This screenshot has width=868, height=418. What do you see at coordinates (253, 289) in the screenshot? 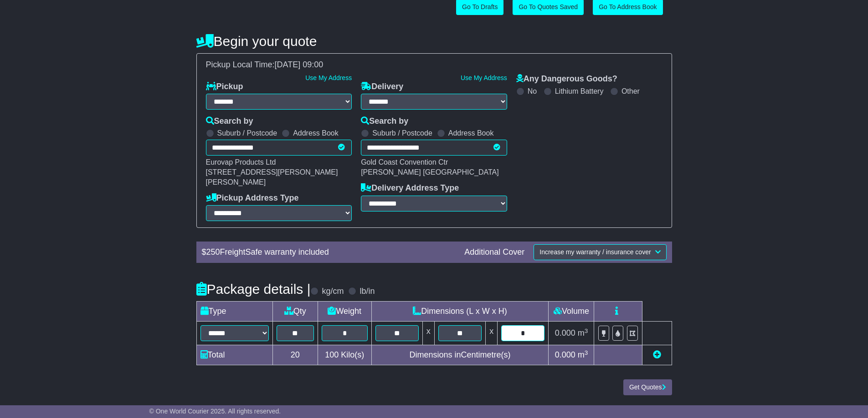
I see `h4: Package details |` at bounding box center [253, 289].